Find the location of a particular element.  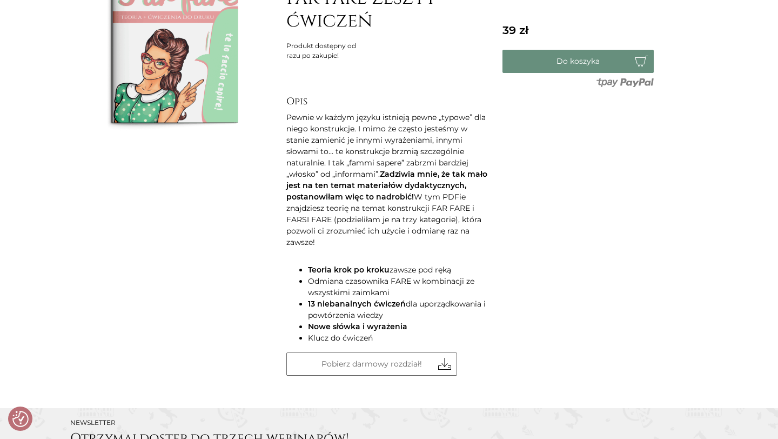

button: Preferencje co do zgód is located at coordinates (21, 419).